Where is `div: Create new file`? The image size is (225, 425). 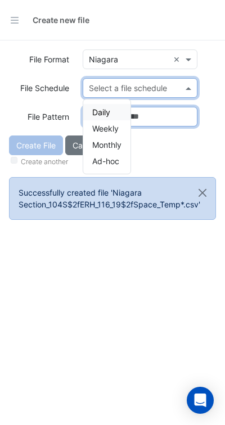 div: Create new file is located at coordinates (61, 20).